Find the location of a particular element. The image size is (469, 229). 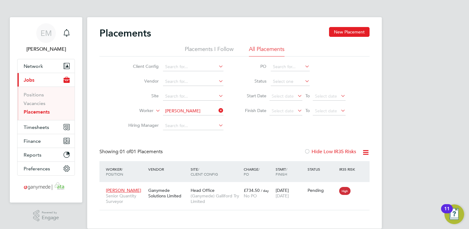

button: Timesheets is located at coordinates (46, 127).